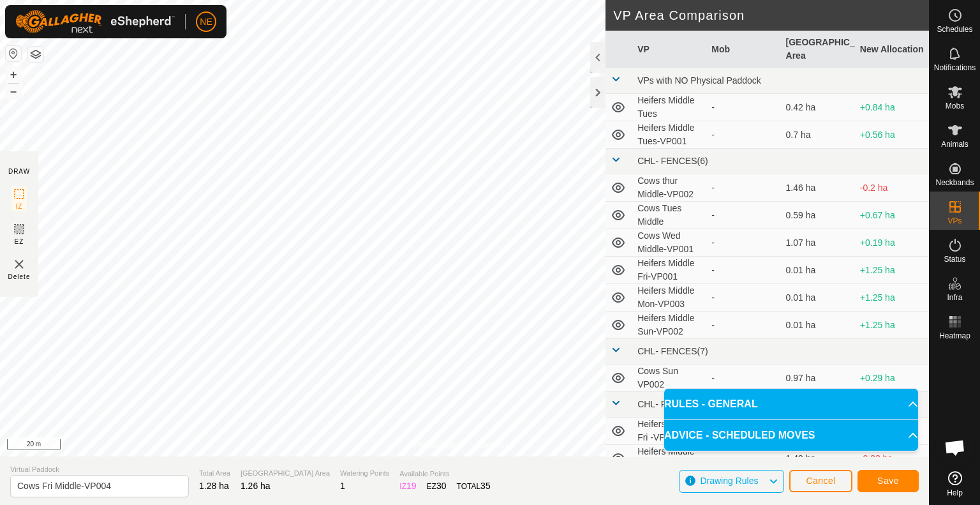 This screenshot has height=505, width=980. Describe the element at coordinates (19, 276) in the screenshot. I see `span: Delete` at that location.